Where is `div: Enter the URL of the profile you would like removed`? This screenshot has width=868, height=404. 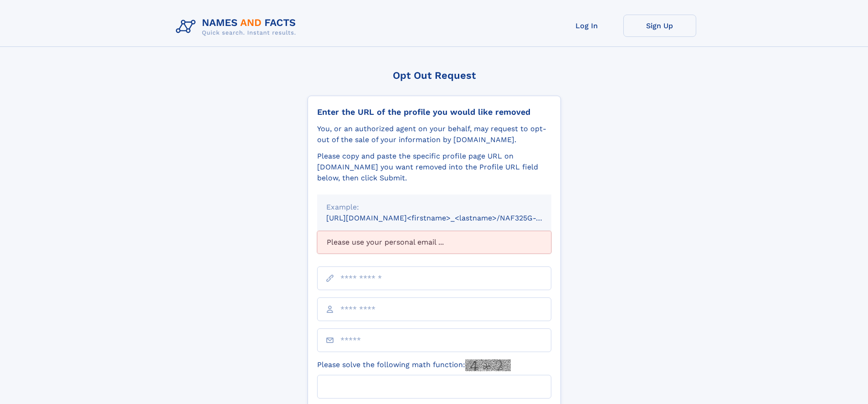 div: Enter the URL of the profile you would like removed is located at coordinates (434, 112).